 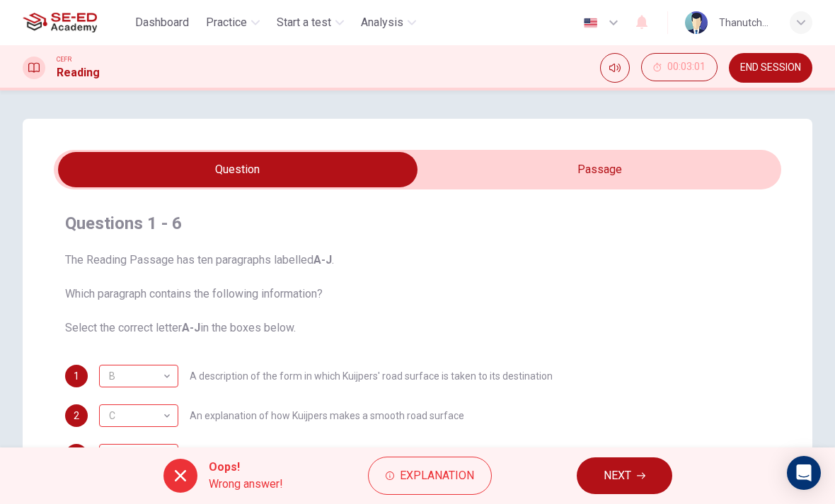 What do you see at coordinates (76, 377) in the screenshot?
I see `span: 1` at bounding box center [76, 377].